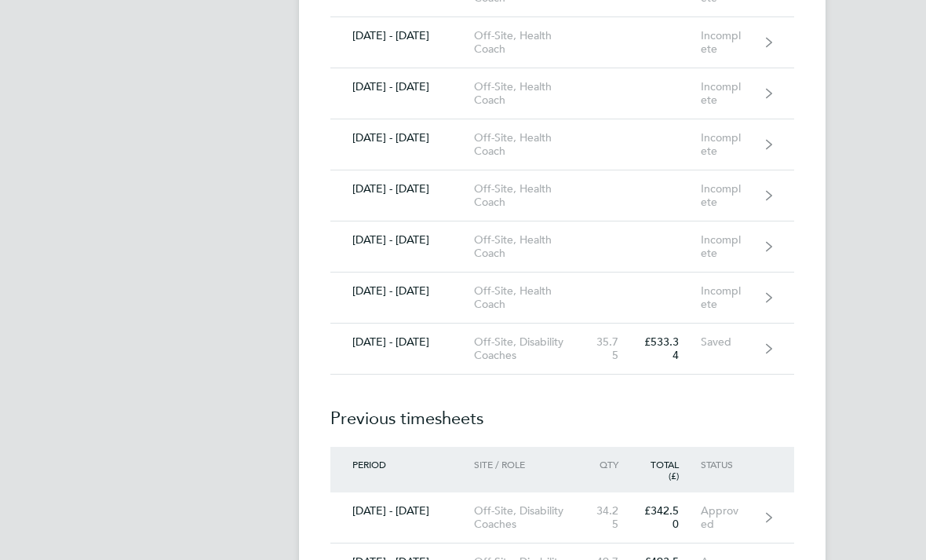  What do you see at coordinates (670, 519) in the screenshot?
I see `div: £342.50` at bounding box center [670, 519].